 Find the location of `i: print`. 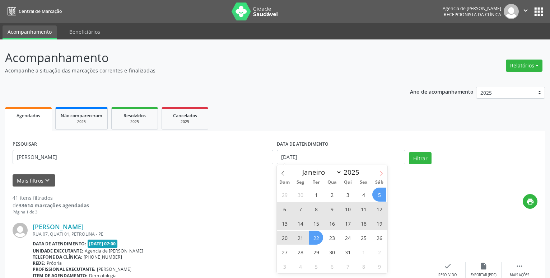

i: print is located at coordinates (531, 202).